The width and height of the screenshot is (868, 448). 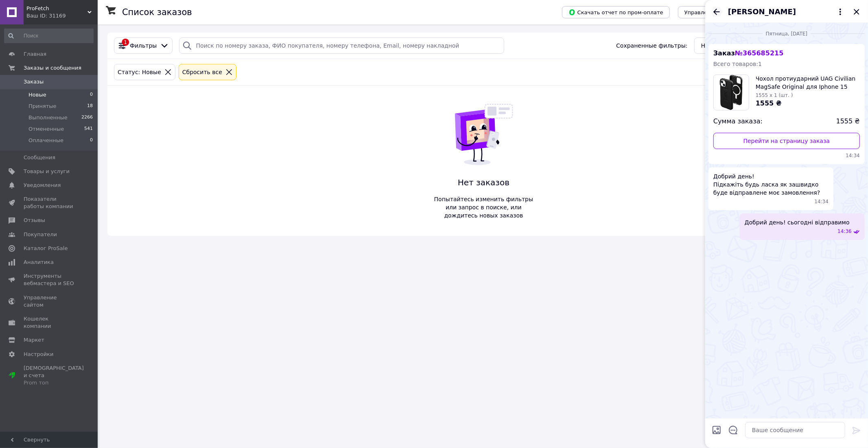 What do you see at coordinates (139, 72) in the screenshot?
I see `div: Статус: Новые` at bounding box center [139, 72].